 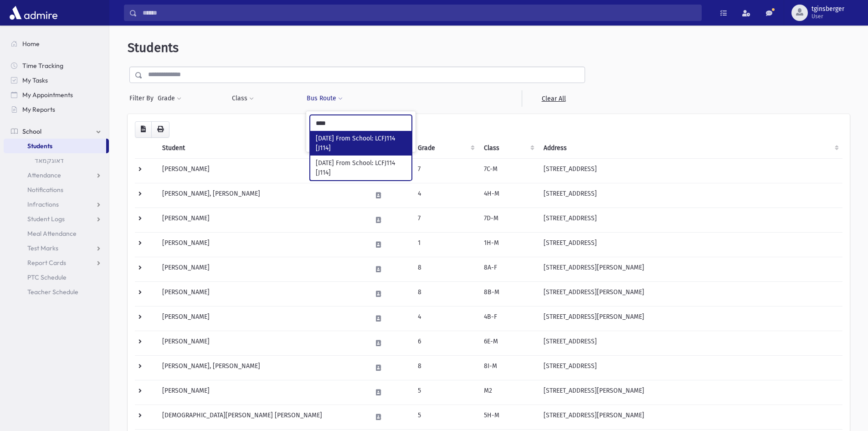 I want to click on td: 6, so click(x=445, y=343).